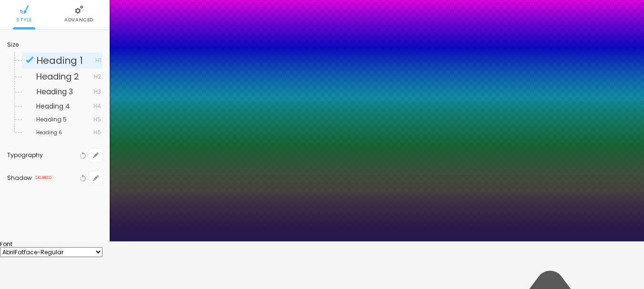 This screenshot has height=289, width=644. Describe the element at coordinates (43, 155) in the screenshot. I see `div: Typography` at that location.